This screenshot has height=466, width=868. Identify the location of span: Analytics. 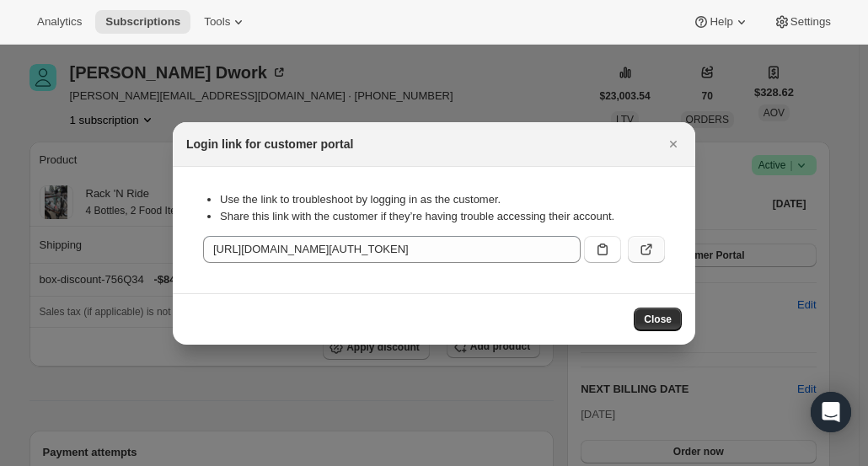
(59, 22).